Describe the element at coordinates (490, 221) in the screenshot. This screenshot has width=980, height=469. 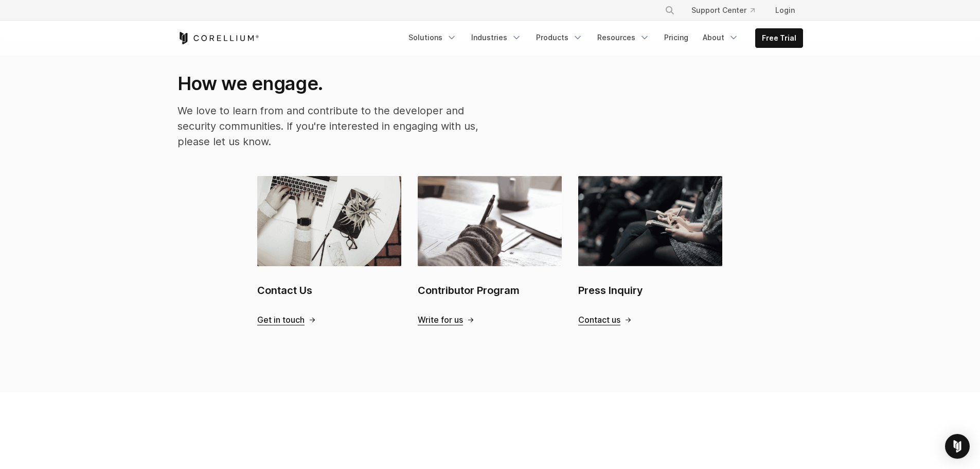
I see `img: Contributor Program` at that location.